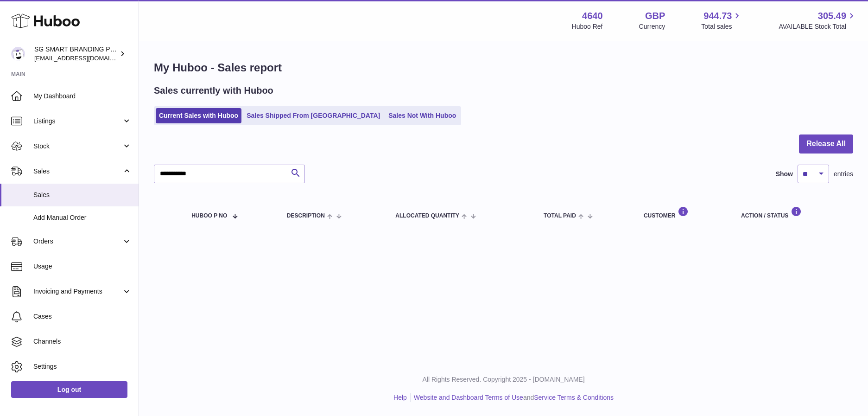  What do you see at coordinates (844, 174) in the screenshot?
I see `span: entries` at bounding box center [844, 174].